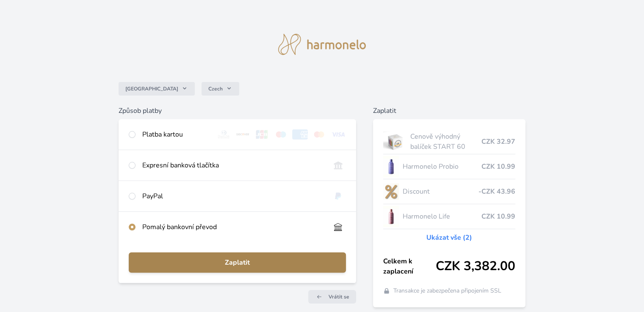 The height and width of the screenshot is (312, 644). Describe the element at coordinates (322, 44) in the screenshot. I see `img: logo.svg` at that location.